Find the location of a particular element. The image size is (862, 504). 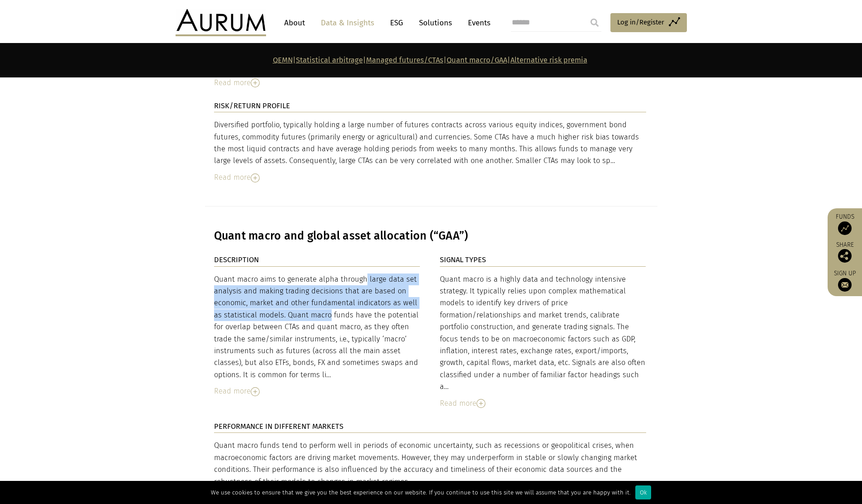

p: Quant macro funds tend to perform well in periods of economic uncertainty, such as recessions or ... is located at coordinates (430, 464).